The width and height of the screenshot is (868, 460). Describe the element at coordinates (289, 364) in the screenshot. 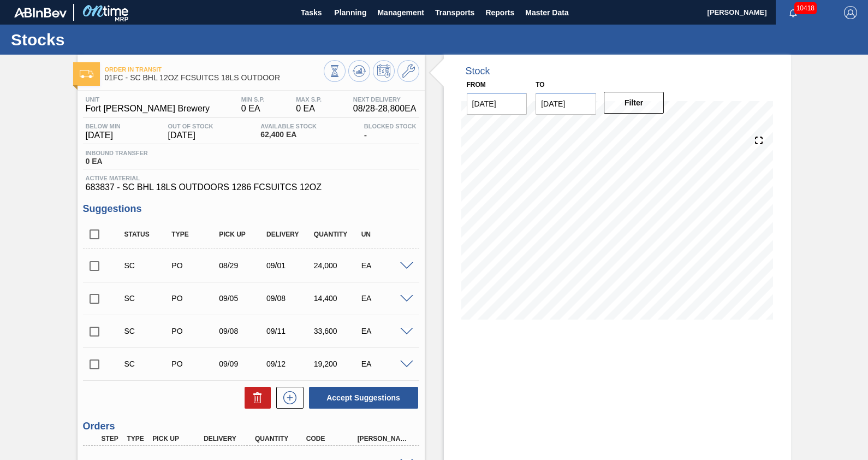

I see `div: 09/12/2025` at that location.